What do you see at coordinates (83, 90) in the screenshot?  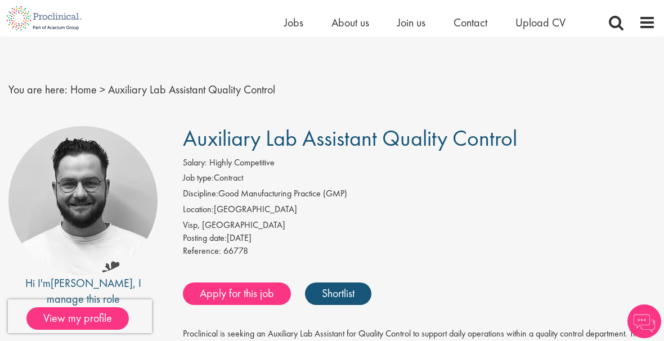 I see `a: breadcrumb link` at bounding box center [83, 90].